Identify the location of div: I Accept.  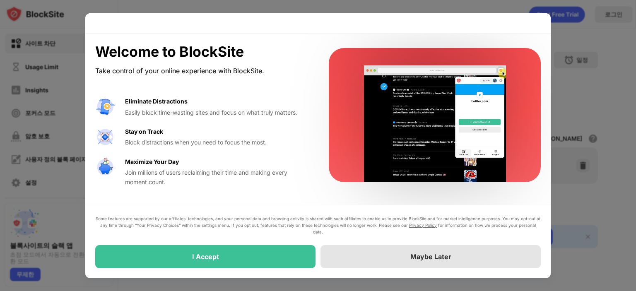
(205, 257).